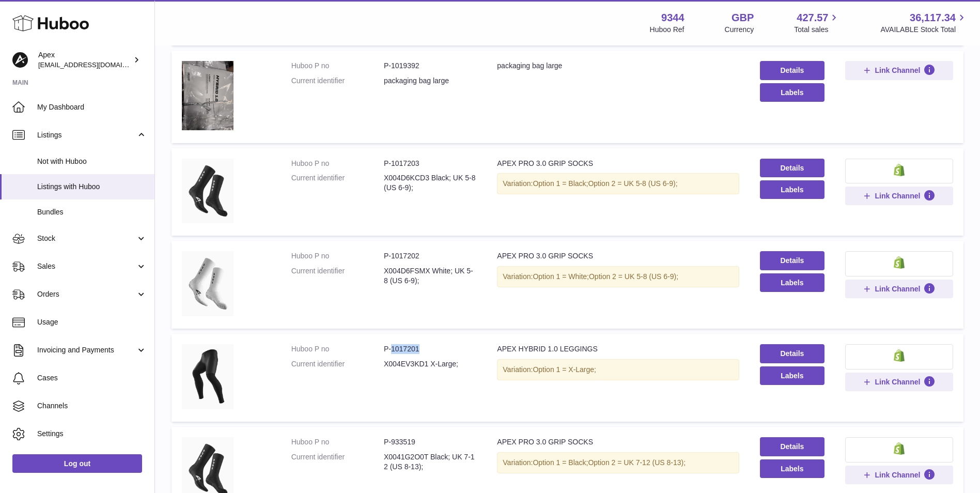 Image resolution: width=980 pixels, height=493 pixels. Describe the element at coordinates (429, 256) in the screenshot. I see `dd: P-1017202` at that location.